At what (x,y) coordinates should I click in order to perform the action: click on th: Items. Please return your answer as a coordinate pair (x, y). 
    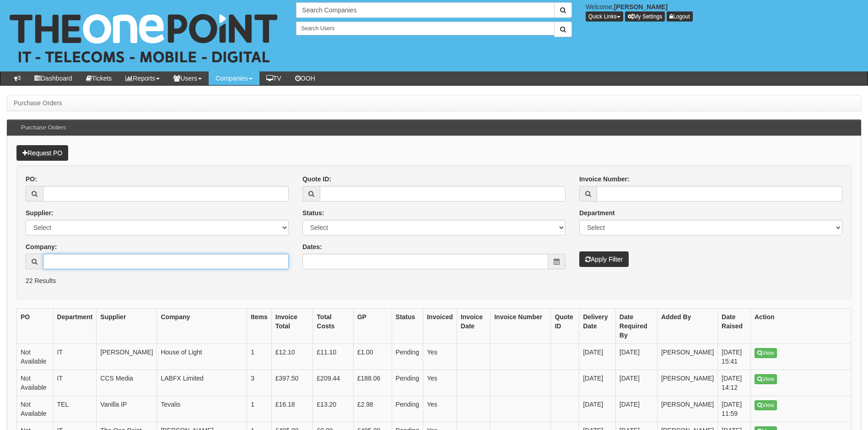
    Looking at the image, I should click on (259, 326).